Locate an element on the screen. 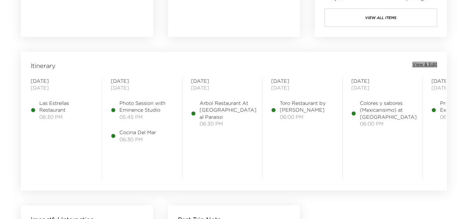  span: View & Edit is located at coordinates (424, 64).